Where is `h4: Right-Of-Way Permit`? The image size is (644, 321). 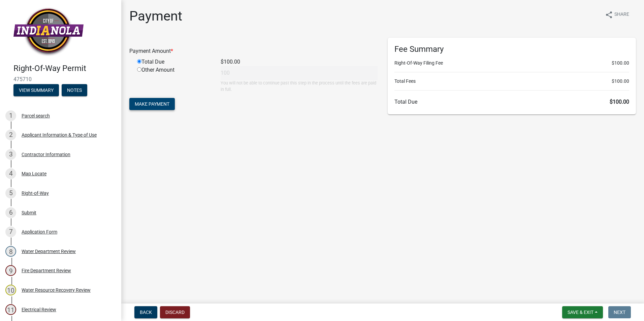 h4: Right-Of-Way Permit is located at coordinates (65, 68).